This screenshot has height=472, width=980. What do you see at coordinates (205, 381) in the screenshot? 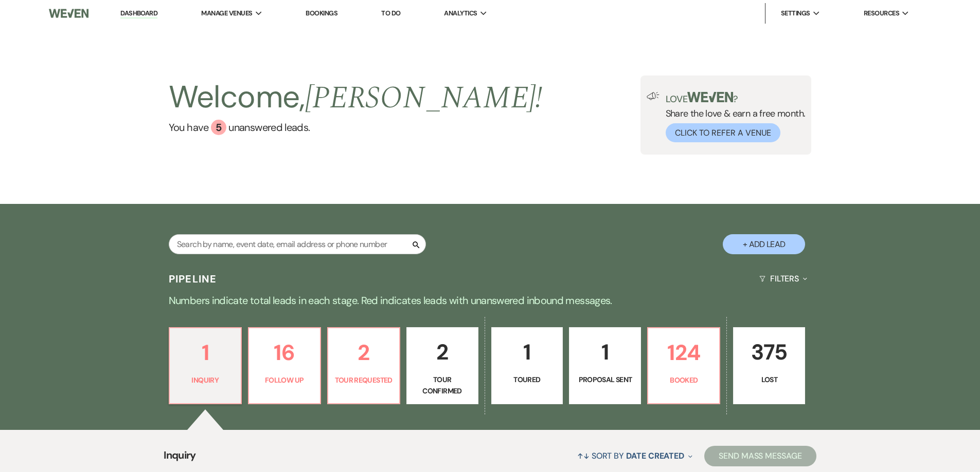
I see `p: Inquiry` at bounding box center [205, 381].